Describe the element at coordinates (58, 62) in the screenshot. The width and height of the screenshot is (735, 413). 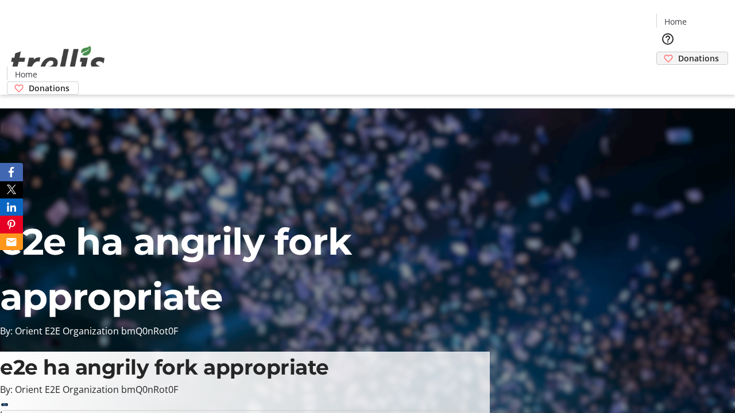
I see `img: Orient E2E Organization bmQ0nRot0F's Logo` at that location.